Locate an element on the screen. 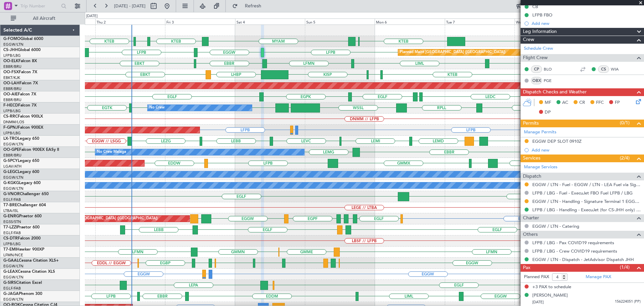 The height and width of the screenshot is (306, 644). span: FP is located at coordinates (617, 103).